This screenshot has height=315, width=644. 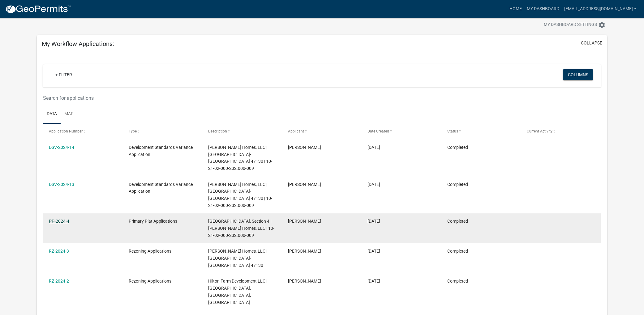 I want to click on button: collapse, so click(x=591, y=43).